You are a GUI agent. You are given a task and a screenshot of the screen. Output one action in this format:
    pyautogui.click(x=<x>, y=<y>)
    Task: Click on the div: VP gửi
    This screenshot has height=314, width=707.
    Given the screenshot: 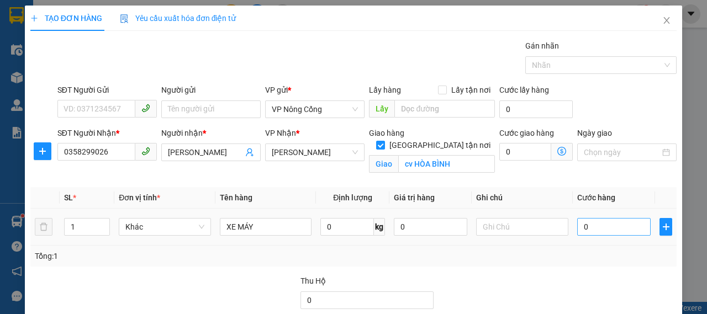 What is the action you would take?
    pyautogui.click(x=315, y=90)
    